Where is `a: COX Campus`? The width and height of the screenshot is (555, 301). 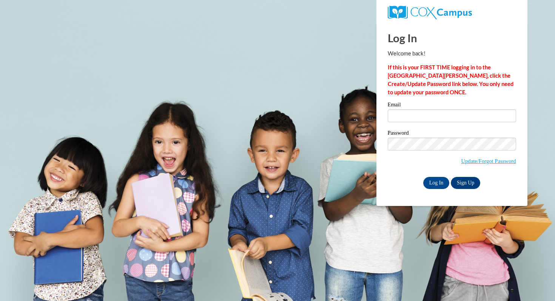
a: COX Campus is located at coordinates (430, 12).